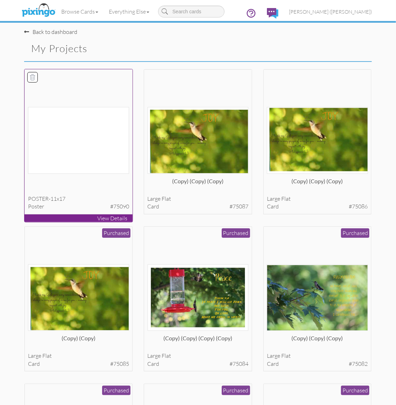 The width and height of the screenshot is (396, 405). Describe the element at coordinates (51, 32) in the screenshot. I see `a: Back to dashboard` at that location.